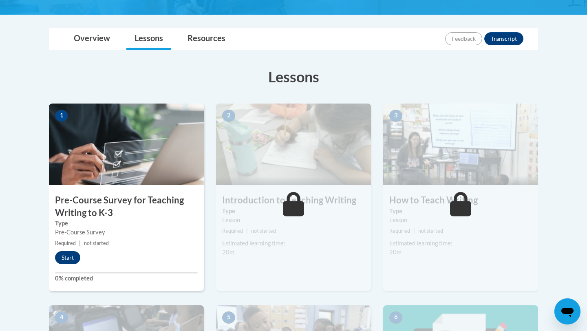  What do you see at coordinates (149, 39) in the screenshot?
I see `a: Lessons` at bounding box center [149, 39].